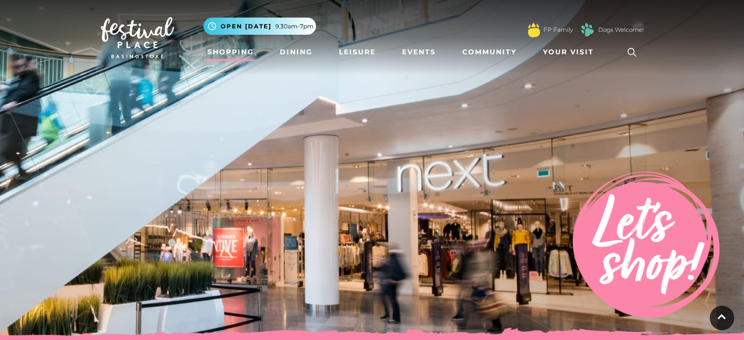 This screenshot has width=744, height=340. What do you see at coordinates (558, 30) in the screenshot?
I see `a: FP Family` at bounding box center [558, 30].